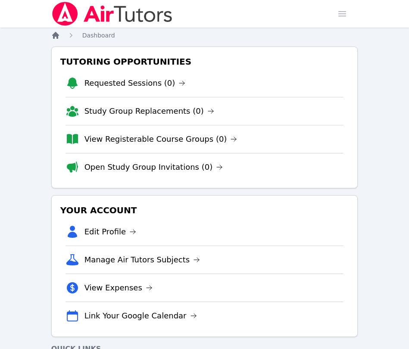  Describe the element at coordinates (149, 111) in the screenshot. I see `a: Study Group Replacements (0)` at that location.